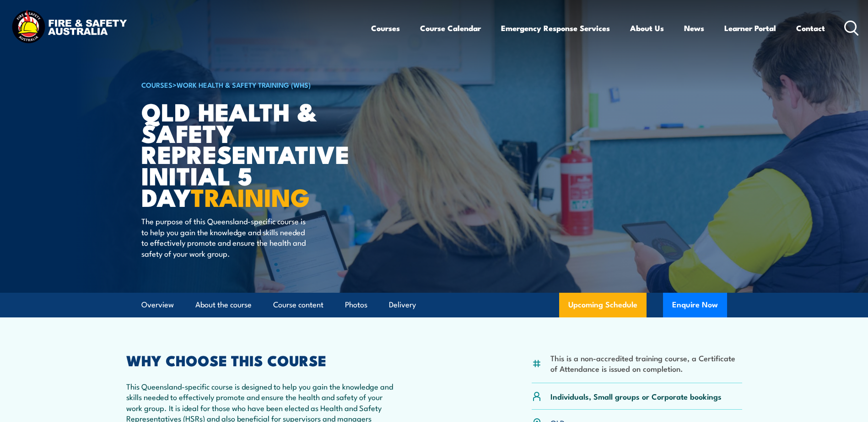  I want to click on a: COURSES, so click(157, 85).